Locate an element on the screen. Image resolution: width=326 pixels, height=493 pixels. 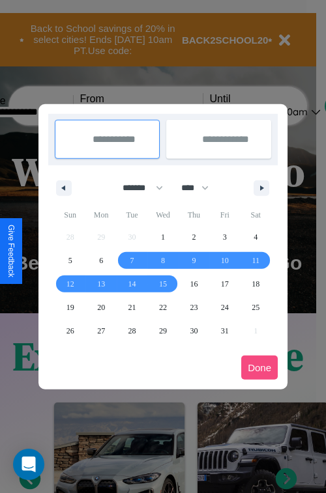
div: Open Intercom Messenger is located at coordinates (29, 464).